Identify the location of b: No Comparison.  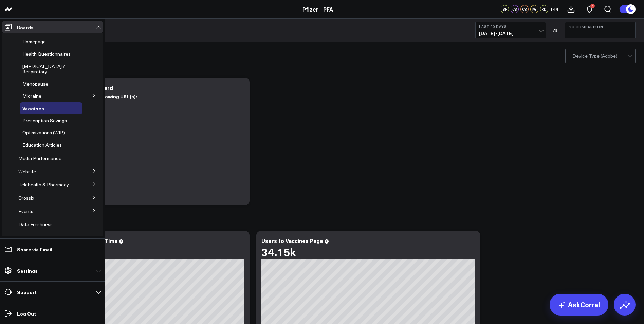
(600, 27).